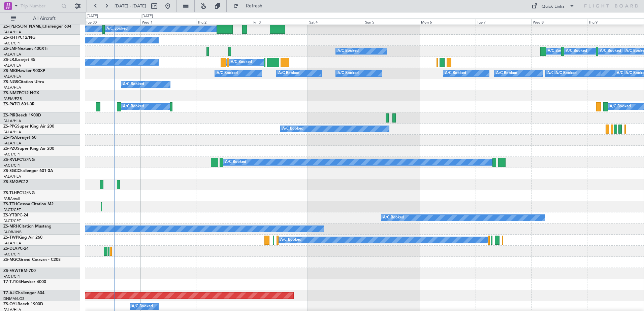 This screenshot has height=311, width=644. Describe the element at coordinates (11, 182) in the screenshot. I see `span: ZS-SMG` at that location.